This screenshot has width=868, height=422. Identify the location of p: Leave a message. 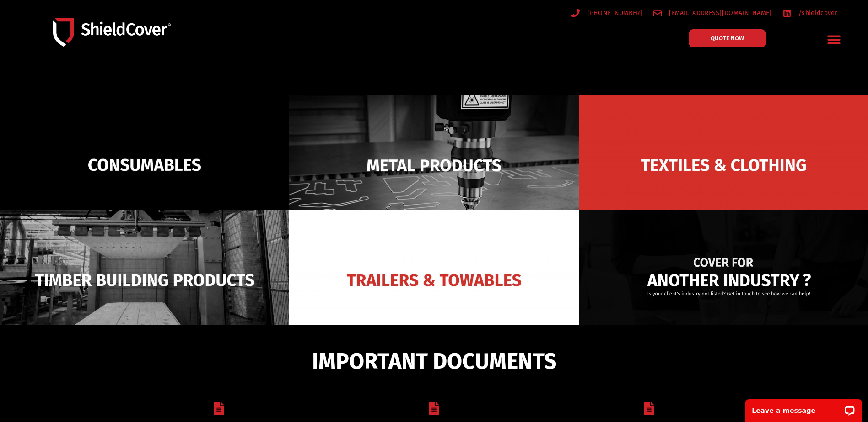
(58, 17).